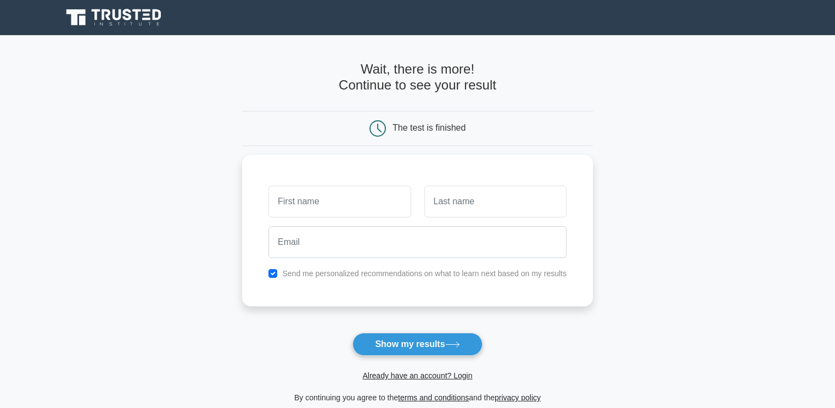 This screenshot has width=835, height=408. I want to click on input: First name, so click(339, 201).